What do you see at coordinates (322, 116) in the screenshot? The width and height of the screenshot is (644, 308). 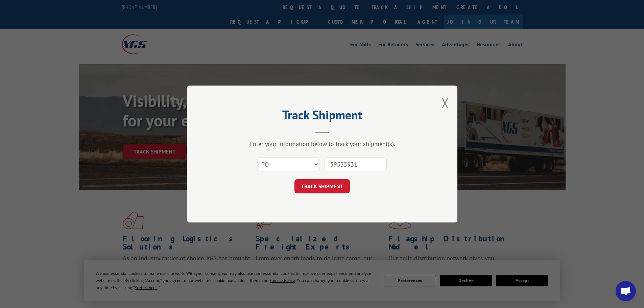 I see `h2: Track Shipment` at bounding box center [322, 116].